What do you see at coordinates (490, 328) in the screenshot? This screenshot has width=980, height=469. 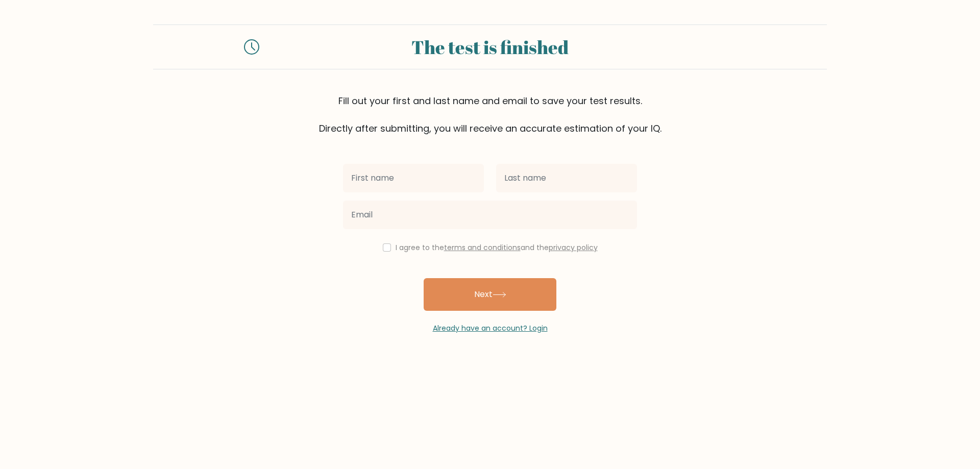 I see `a: Already have an account? Login` at bounding box center [490, 328].